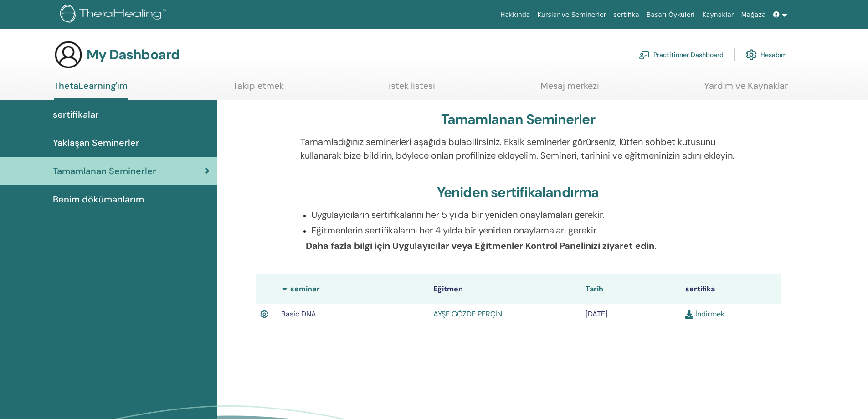  I want to click on span: sertifikalar, so click(76, 114).